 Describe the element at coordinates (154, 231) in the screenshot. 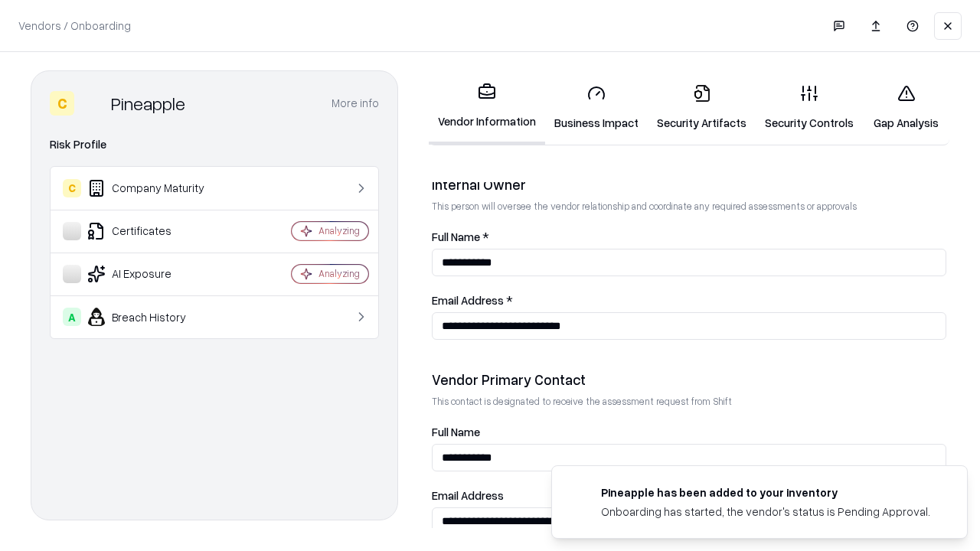

I see `div: Certificates` at that location.